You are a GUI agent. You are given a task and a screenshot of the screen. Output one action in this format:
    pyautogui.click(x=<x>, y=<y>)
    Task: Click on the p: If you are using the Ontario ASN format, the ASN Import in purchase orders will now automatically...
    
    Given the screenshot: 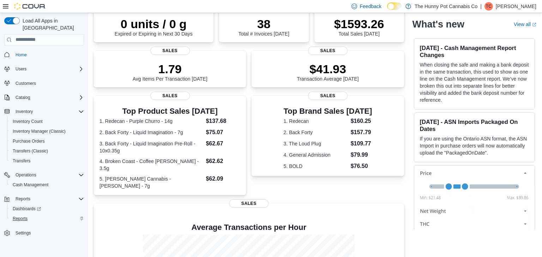 What is the action you would take?
    pyautogui.click(x=474, y=146)
    